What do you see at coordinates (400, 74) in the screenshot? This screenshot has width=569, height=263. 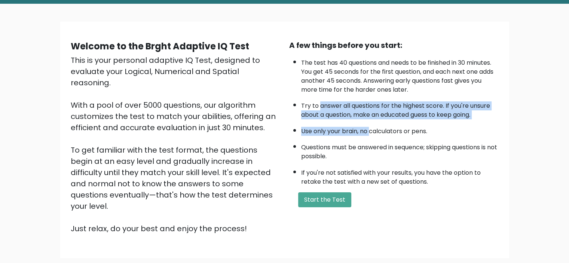 I see `li: The test has 40 questions and needs to be finished in 30 minutes. You get 45 seconds for the firs...` at bounding box center [400, 74].